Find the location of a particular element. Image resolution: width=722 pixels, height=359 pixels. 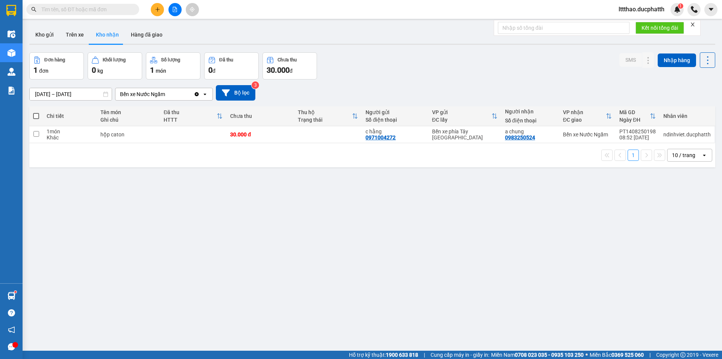

button: Khối lượng0kg is located at coordinates (115, 66).